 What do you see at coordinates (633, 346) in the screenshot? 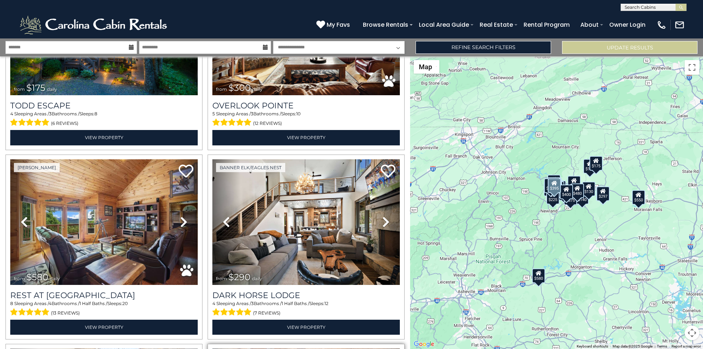
I see `span: Map data ©2025 Google` at bounding box center [633, 346].